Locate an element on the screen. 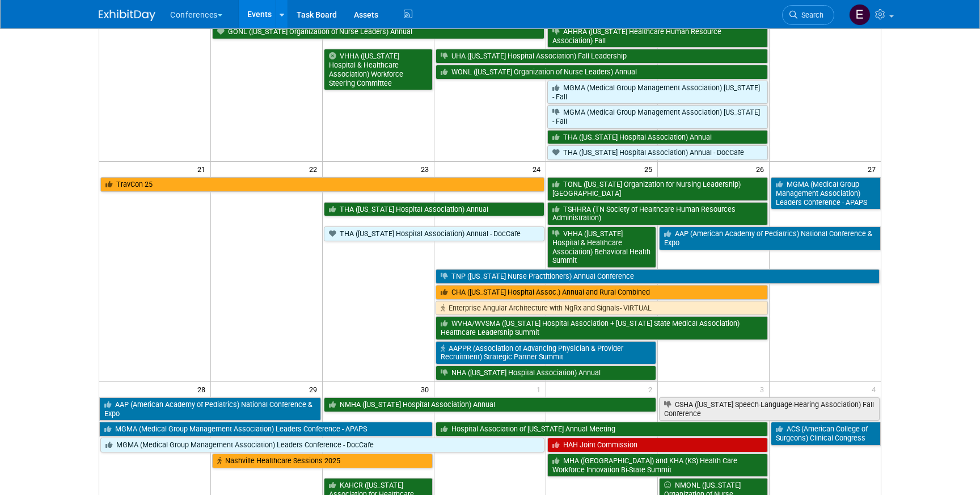 Image resolution: width=980 pixels, height=495 pixels. a: MGMA (Medical Group Management Association) Leaders Conference - DocCafe is located at coordinates (322, 445).